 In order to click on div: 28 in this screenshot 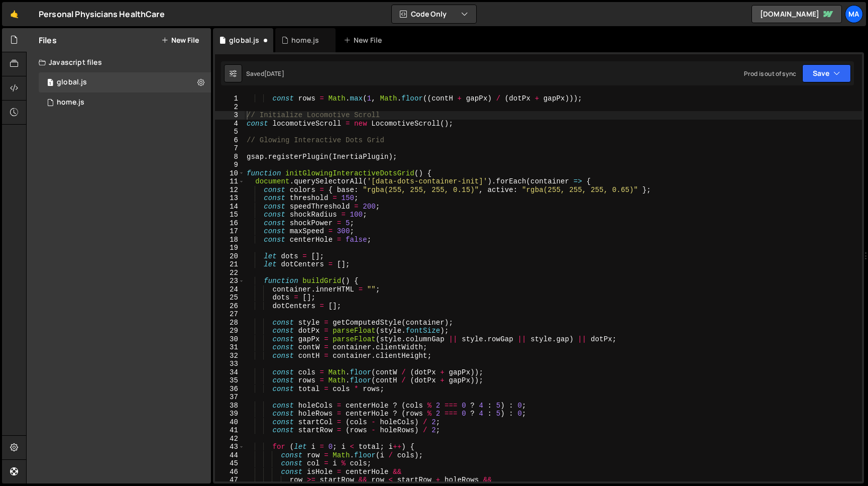, I will do `click(230, 322)`.